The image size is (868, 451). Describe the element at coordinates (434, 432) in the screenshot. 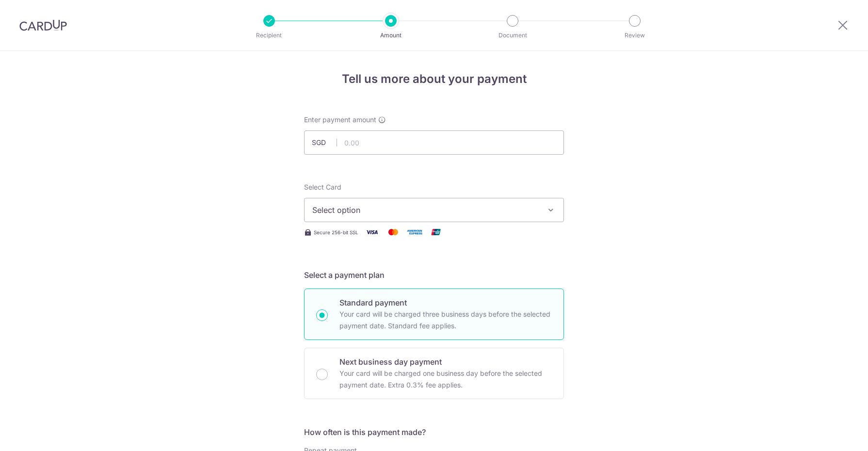

I see `h5: How often is this payment made?` at that location.